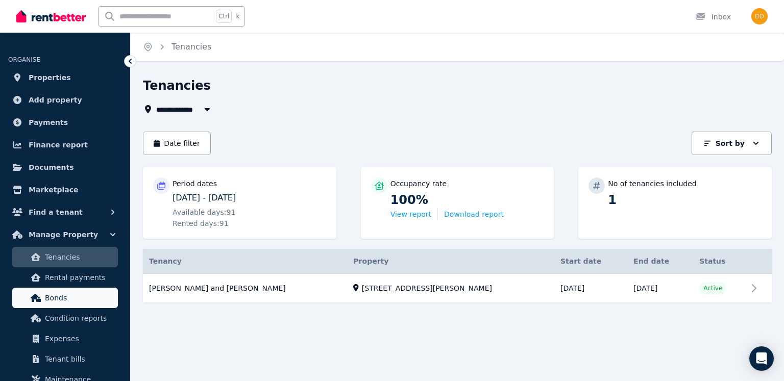 This screenshot has width=784, height=381. I want to click on a: Rental payments, so click(65, 278).